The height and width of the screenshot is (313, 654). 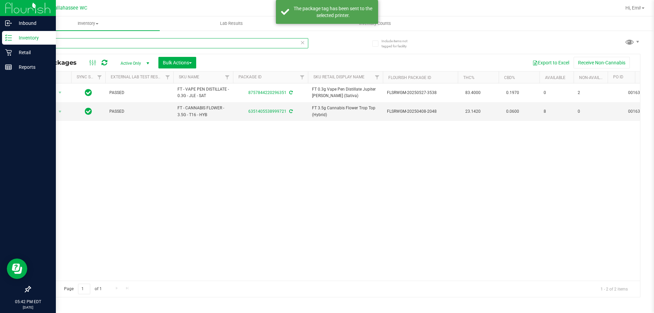 I want to click on a: THC%, so click(x=468, y=78).